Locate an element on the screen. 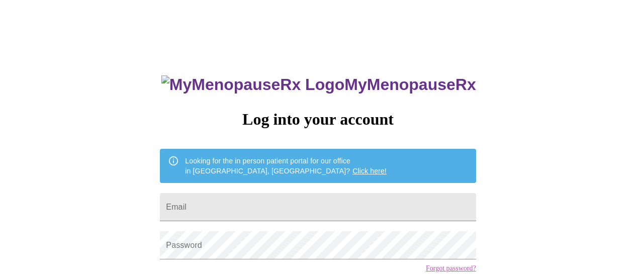 The image size is (636, 277). a: Forgot password? is located at coordinates (451, 268).